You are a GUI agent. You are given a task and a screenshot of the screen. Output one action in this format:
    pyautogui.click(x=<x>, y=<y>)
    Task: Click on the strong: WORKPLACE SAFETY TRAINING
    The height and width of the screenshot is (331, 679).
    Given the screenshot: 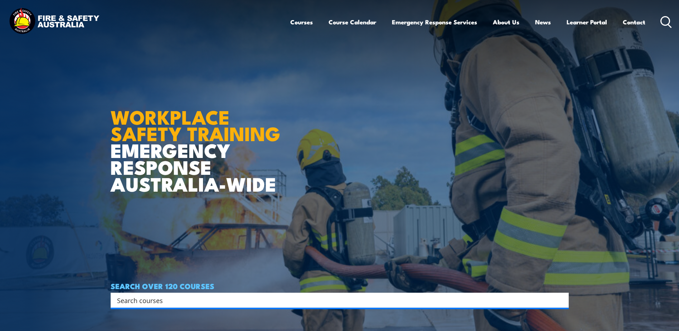 What is the action you would take?
    pyautogui.click(x=195, y=125)
    